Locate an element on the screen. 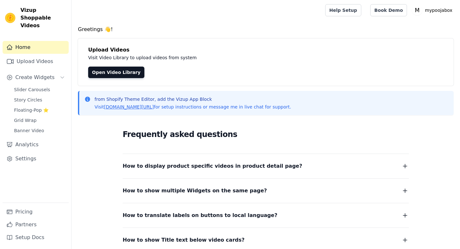 This screenshot has height=249, width=460. p: Visit for setup instructions or message me in live chat for support. is located at coordinates (193, 107).